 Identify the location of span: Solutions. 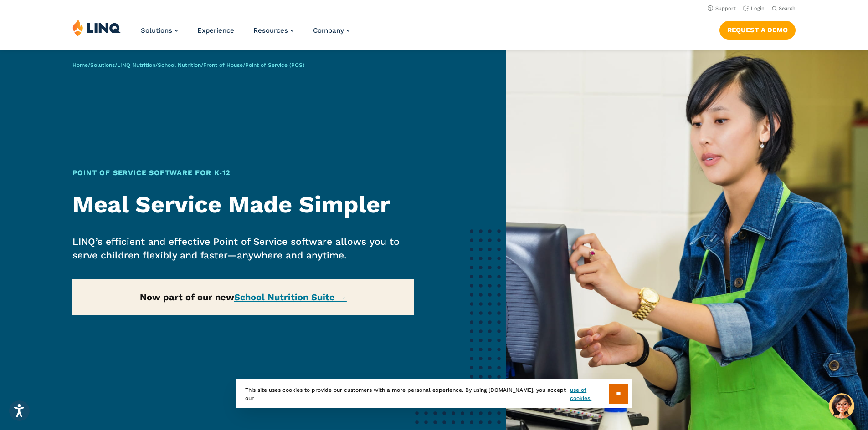
(156, 31).